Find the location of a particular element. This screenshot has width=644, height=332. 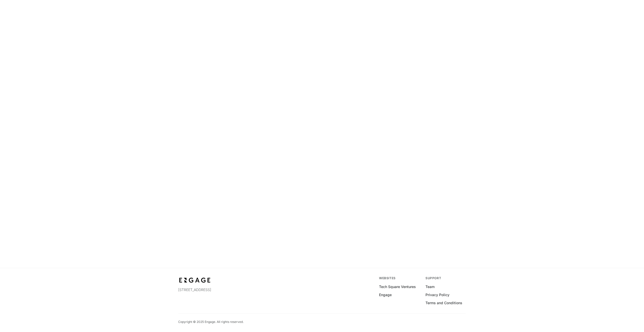

ul: Social media is located at coordinates (222, 301).